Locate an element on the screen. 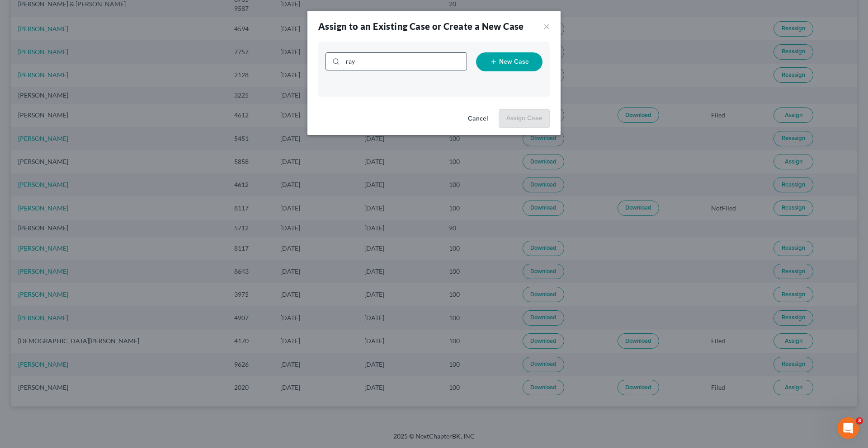 This screenshot has width=868, height=448. input: Search Cases... is located at coordinates (404, 61).